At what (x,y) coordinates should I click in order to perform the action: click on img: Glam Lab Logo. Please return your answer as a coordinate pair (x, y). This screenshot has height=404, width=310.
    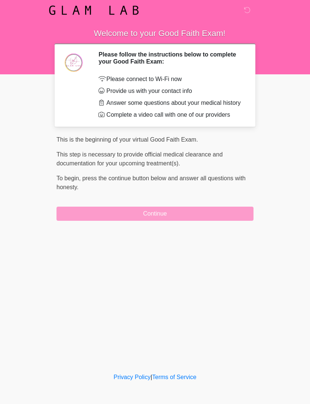
    Looking at the image, I should click on (94, 10).